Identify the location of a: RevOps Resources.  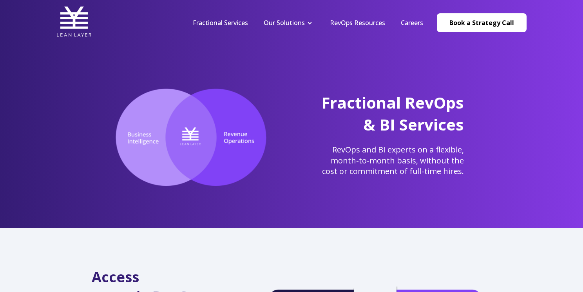
(357, 23).